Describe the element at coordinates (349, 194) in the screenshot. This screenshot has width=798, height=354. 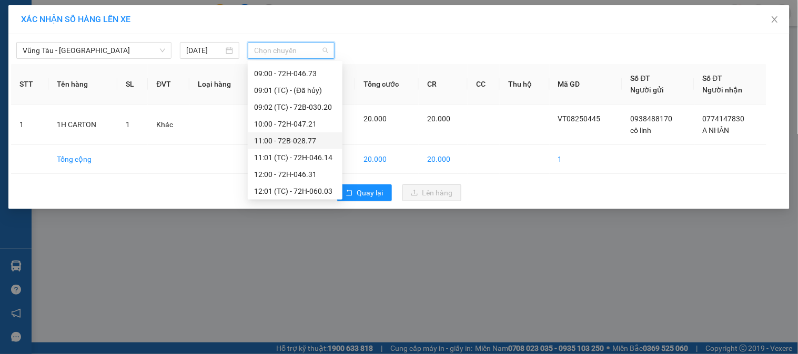
I see `span: rollback` at that location.